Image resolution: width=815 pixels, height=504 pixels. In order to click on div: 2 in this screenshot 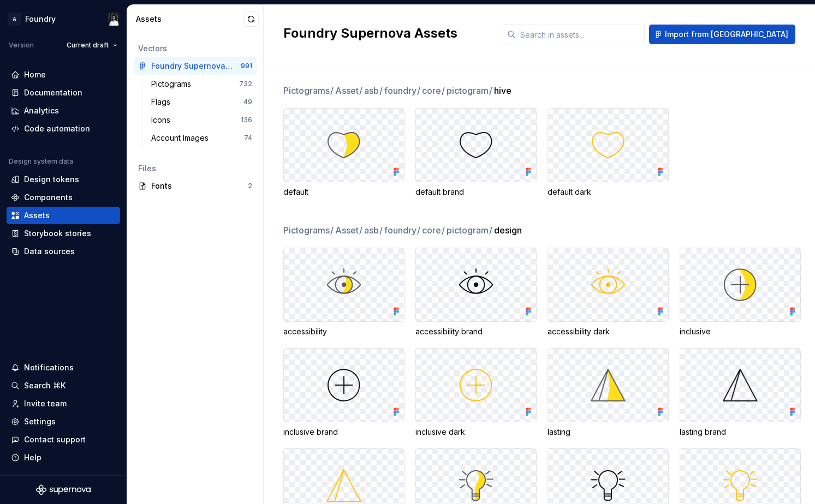, I will do `click(250, 186)`.